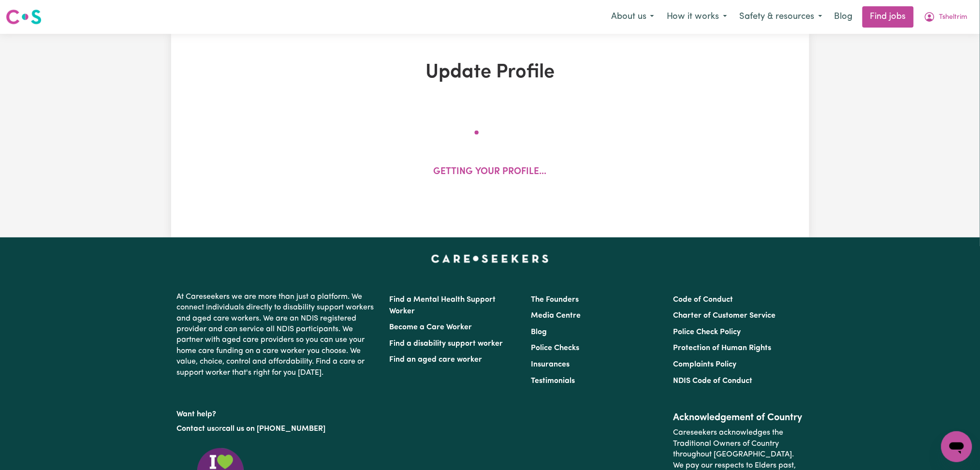  I want to click on a: Complaints Policy, so click(704, 365).